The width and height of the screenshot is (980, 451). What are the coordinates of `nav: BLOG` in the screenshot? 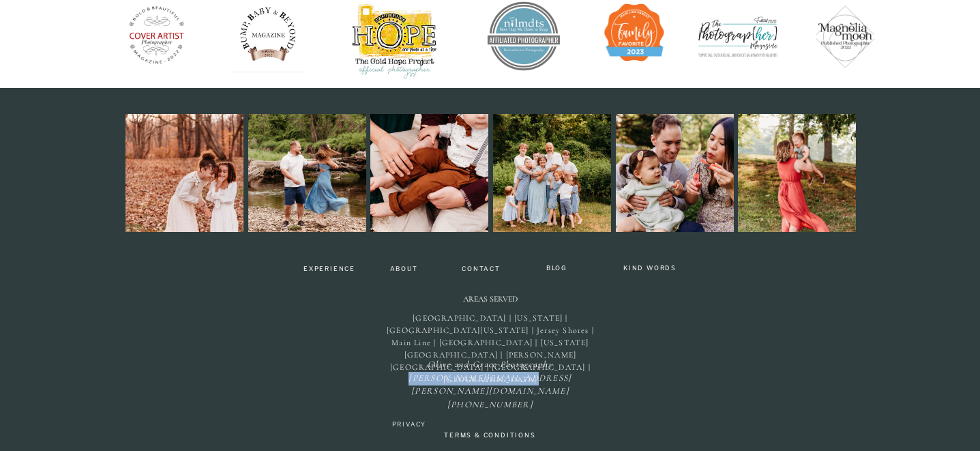 It's located at (557, 270).